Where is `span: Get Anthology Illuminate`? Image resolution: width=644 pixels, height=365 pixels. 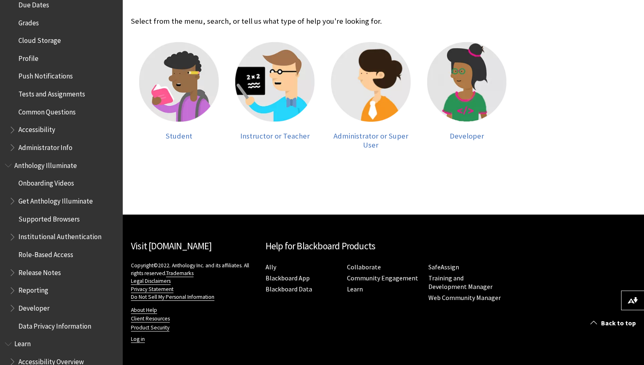
span: Get Anthology Illuminate is located at coordinates (56, 200).